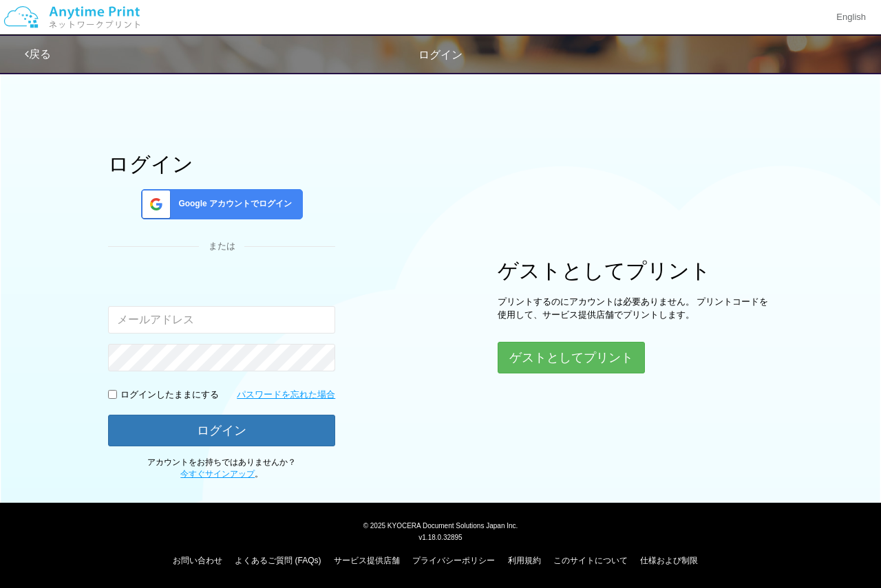  I want to click on a: パスワードを忘れた場合, so click(286, 395).